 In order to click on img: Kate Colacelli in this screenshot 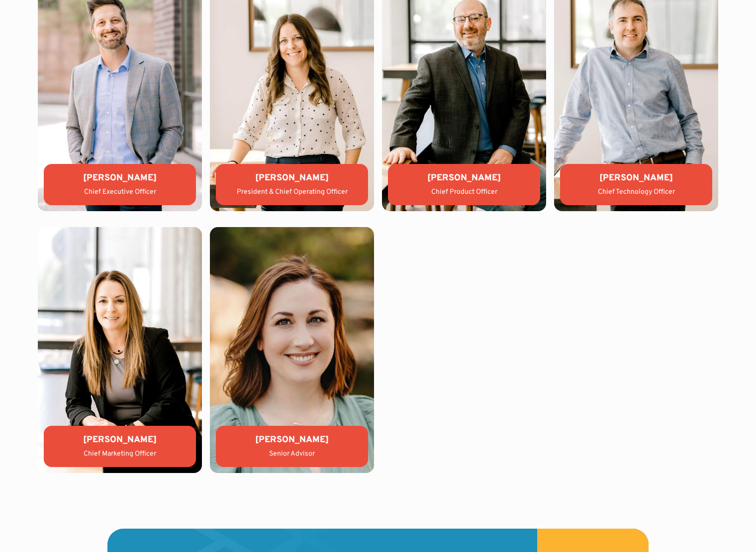, I will do `click(120, 350)`.